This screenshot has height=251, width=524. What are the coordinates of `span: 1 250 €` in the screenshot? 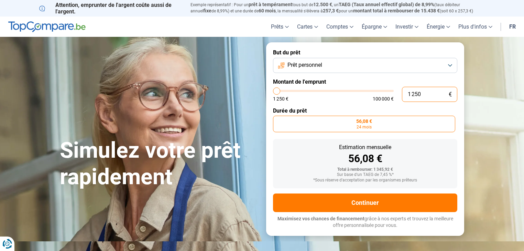 It's located at (281, 99).